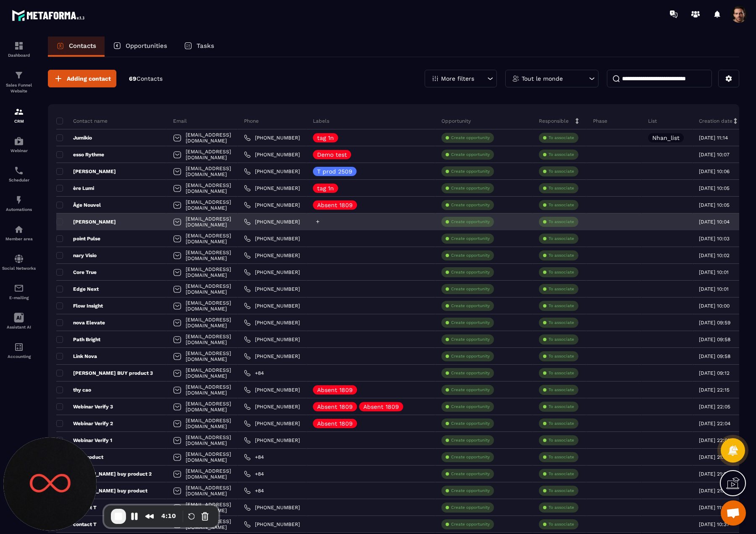 Image resolution: width=756 pixels, height=534 pixels. Describe the element at coordinates (457, 79) in the screenshot. I see `p: More filters` at that location.